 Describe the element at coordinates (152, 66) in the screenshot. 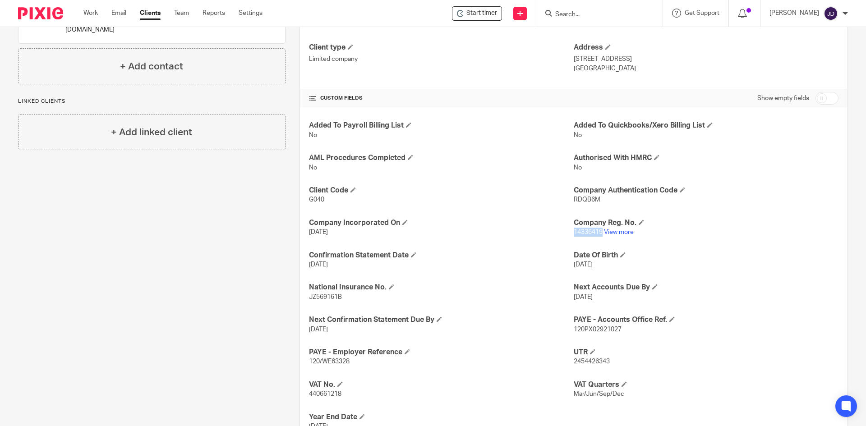

I see `h4: + Add contact` at that location.